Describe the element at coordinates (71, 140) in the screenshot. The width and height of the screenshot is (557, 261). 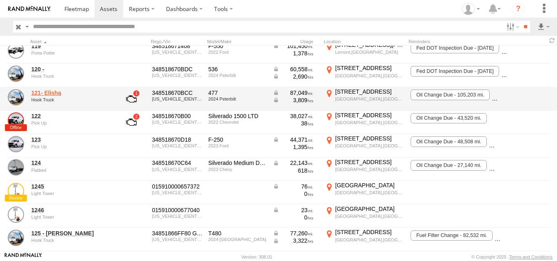
I see `a: 123` at that location.